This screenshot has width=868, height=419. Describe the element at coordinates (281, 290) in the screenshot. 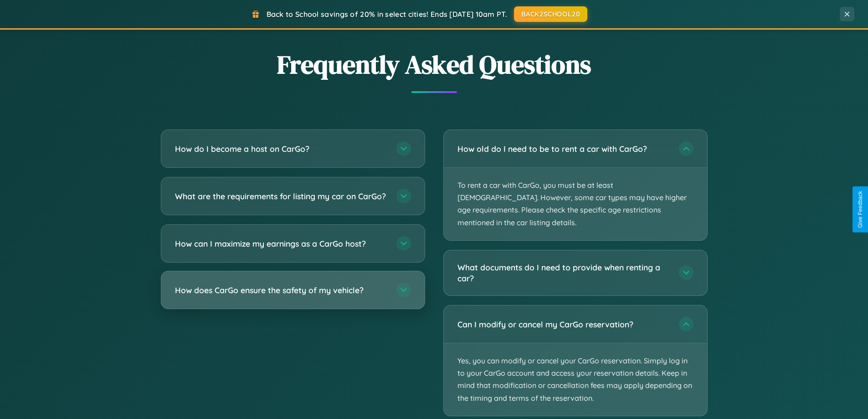

I see `h3: How does CarGo ensure the safety of my vehicle?` at that location.